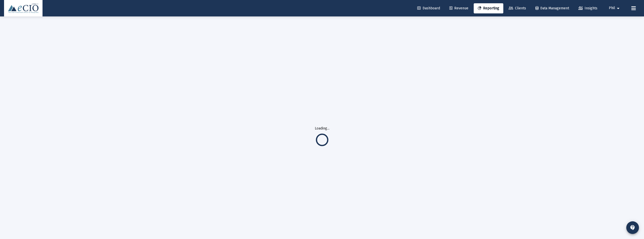  I want to click on span: Clients, so click(517, 8).